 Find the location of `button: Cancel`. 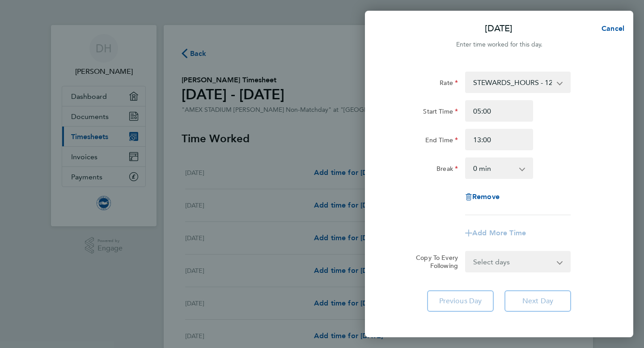

button: Cancel is located at coordinates (610, 29).